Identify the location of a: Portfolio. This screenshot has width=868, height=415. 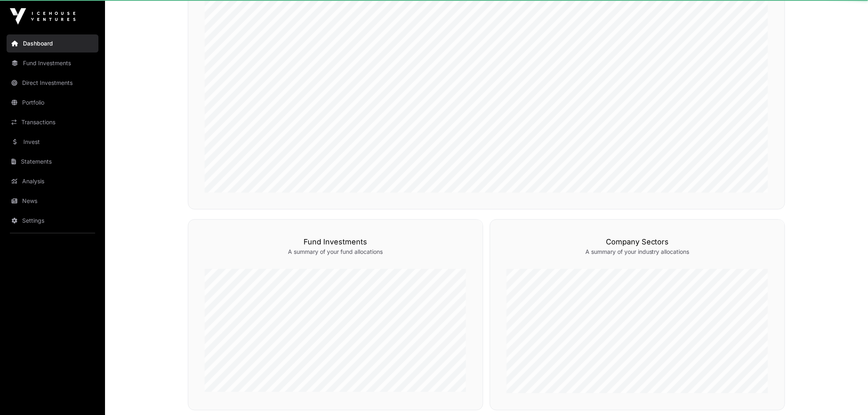
(53, 103).